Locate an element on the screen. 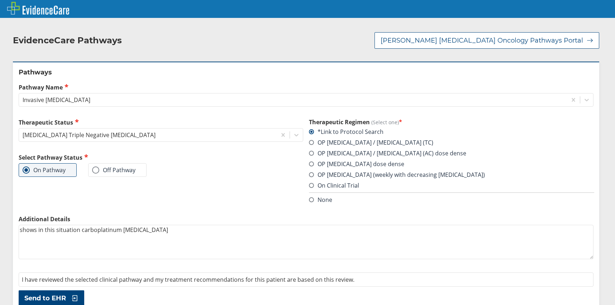  label: Additional Details is located at coordinates (306, 219).